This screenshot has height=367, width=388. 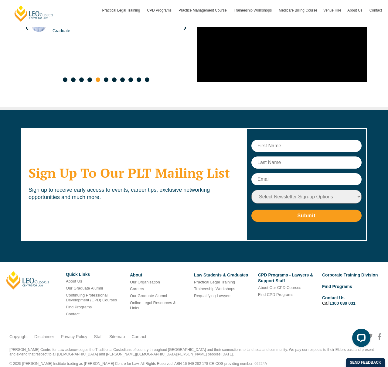 What do you see at coordinates (44, 337) in the screenshot?
I see `a: Disclaimer` at bounding box center [44, 337].